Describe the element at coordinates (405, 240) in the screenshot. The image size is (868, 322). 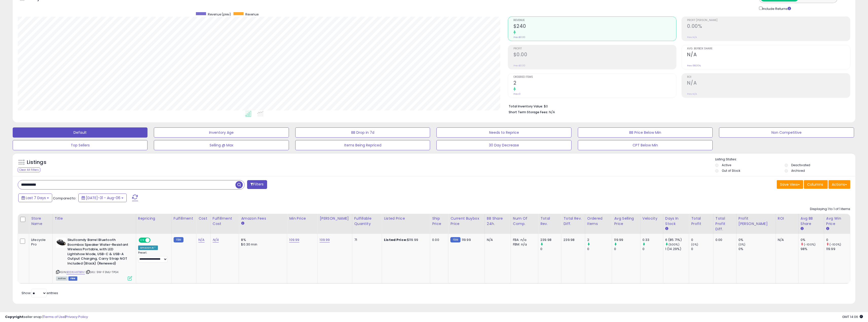
I see `div: $119.99` at that location.